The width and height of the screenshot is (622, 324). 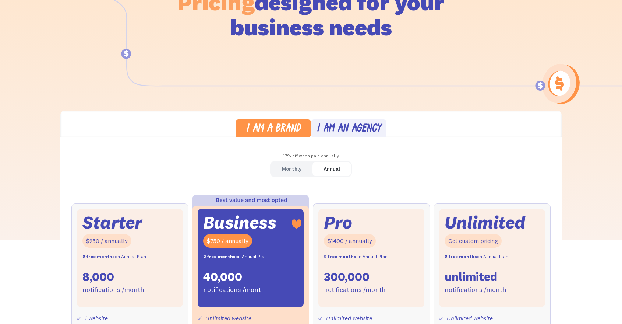 What do you see at coordinates (98, 277) in the screenshot?
I see `div: 8,000` at bounding box center [98, 277].